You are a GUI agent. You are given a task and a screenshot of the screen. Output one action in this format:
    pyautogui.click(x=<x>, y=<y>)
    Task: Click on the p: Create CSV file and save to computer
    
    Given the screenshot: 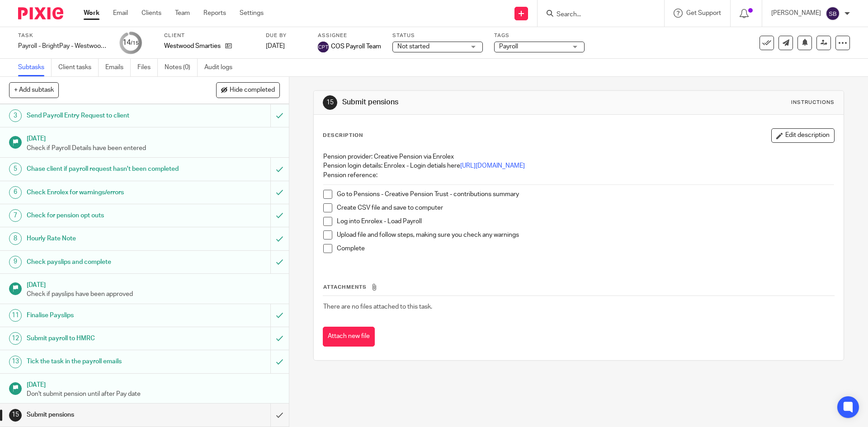 What is the action you would take?
    pyautogui.click(x=585, y=208)
    